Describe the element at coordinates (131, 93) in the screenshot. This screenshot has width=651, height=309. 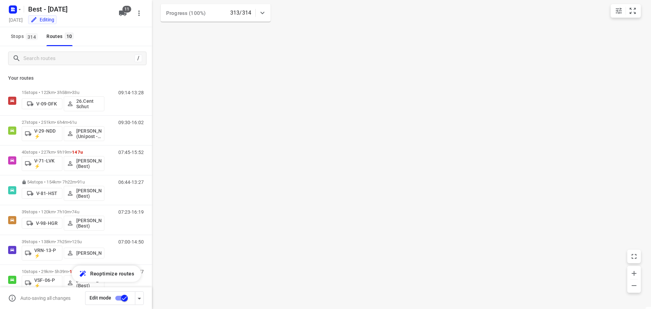
I see `p: 09:14-13:28` at that location.